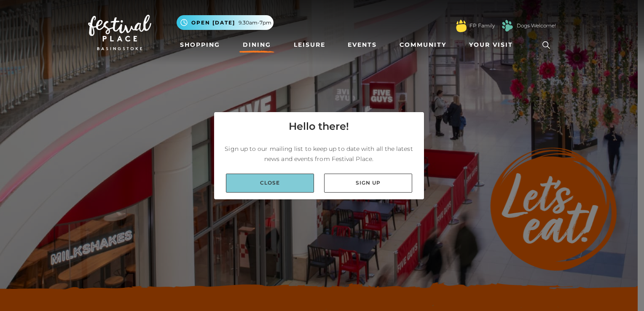 This screenshot has height=311, width=644. I want to click on span: 9.30am-7pm, so click(255, 23).